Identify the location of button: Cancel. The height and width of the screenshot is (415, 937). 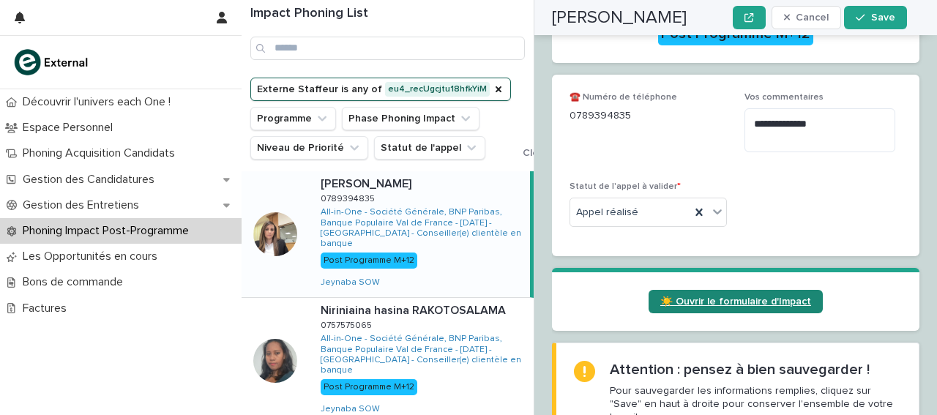
(806, 18).